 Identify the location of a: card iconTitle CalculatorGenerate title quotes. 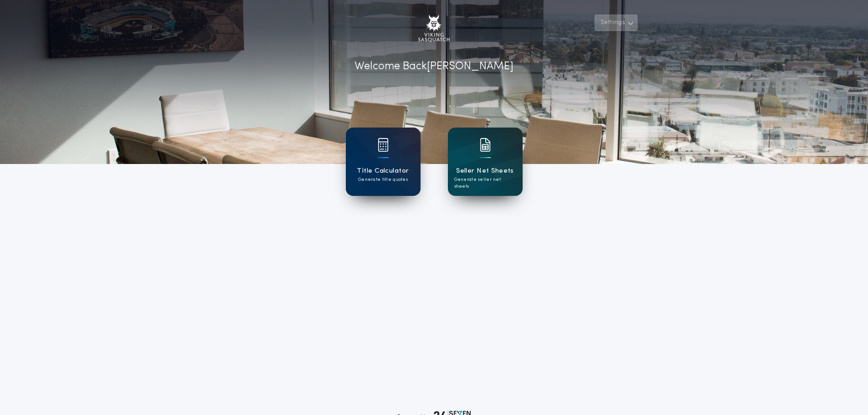
(383, 161).